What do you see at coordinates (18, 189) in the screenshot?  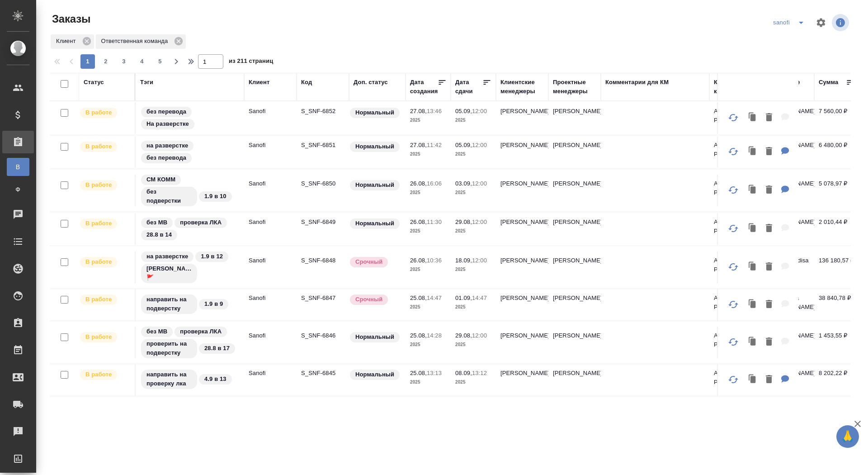 I see `a: Ф` at bounding box center [18, 189].